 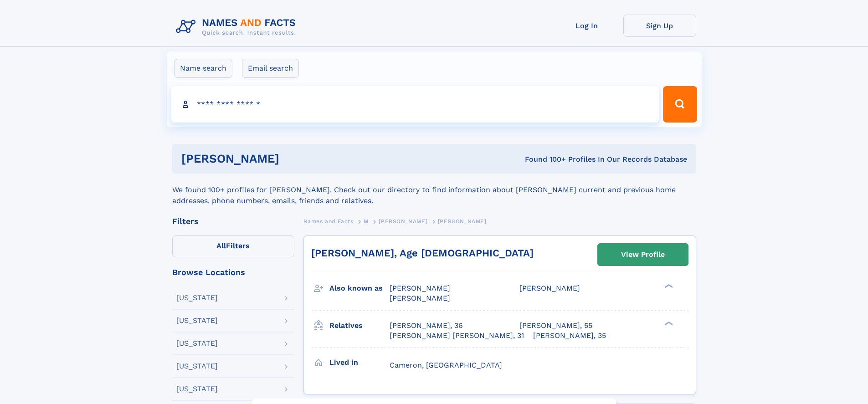 What do you see at coordinates (204, 69) in the screenshot?
I see `label: Name search` at bounding box center [204, 69].